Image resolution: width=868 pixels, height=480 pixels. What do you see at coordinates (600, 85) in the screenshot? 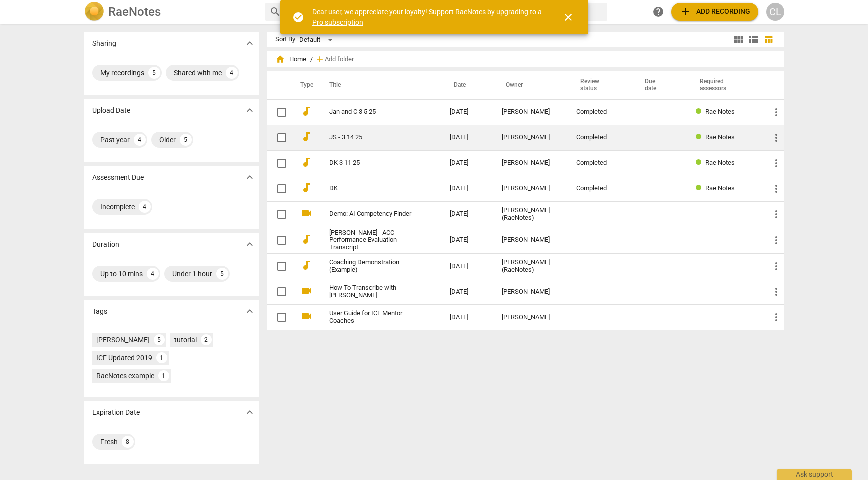
I see `th: Review status` at bounding box center [600, 85].